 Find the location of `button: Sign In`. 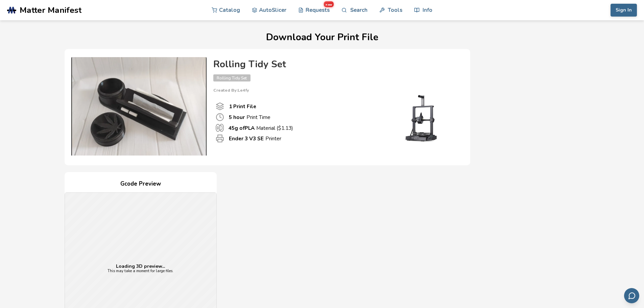

button: Sign In is located at coordinates (624, 10).